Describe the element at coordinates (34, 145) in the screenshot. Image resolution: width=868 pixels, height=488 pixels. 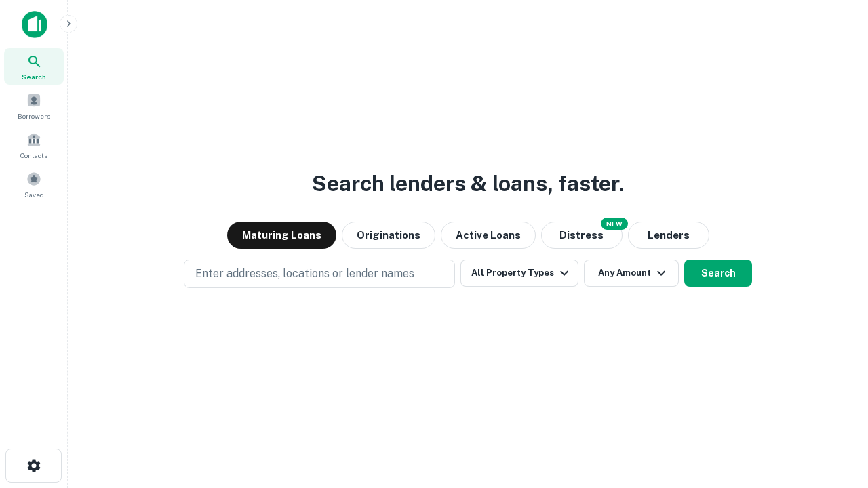
I see `div: Contacts` at that location.